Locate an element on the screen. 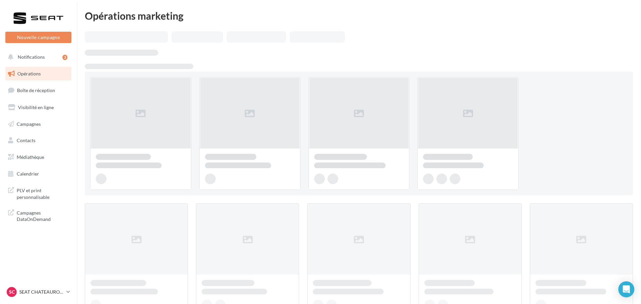 Image resolution: width=641 pixels, height=304 pixels. span: PLV et print personnalisable is located at coordinates (43, 193).